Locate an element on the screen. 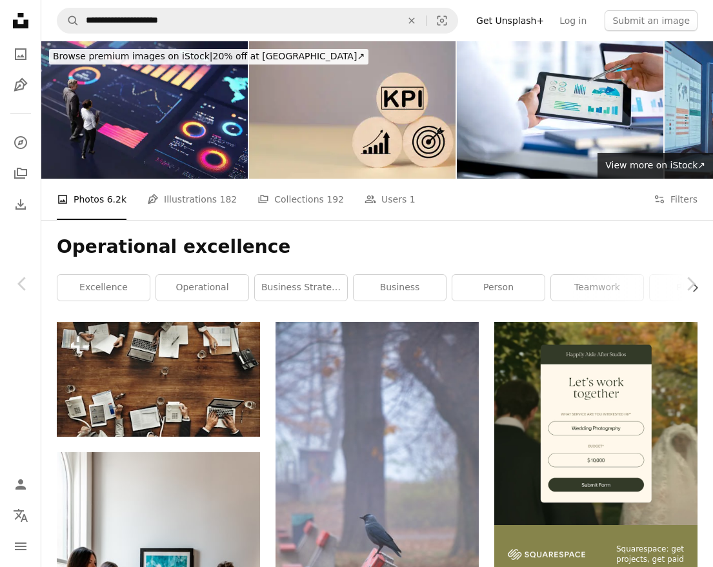 This screenshot has width=713, height=567. button: Clear is located at coordinates (412, 21).